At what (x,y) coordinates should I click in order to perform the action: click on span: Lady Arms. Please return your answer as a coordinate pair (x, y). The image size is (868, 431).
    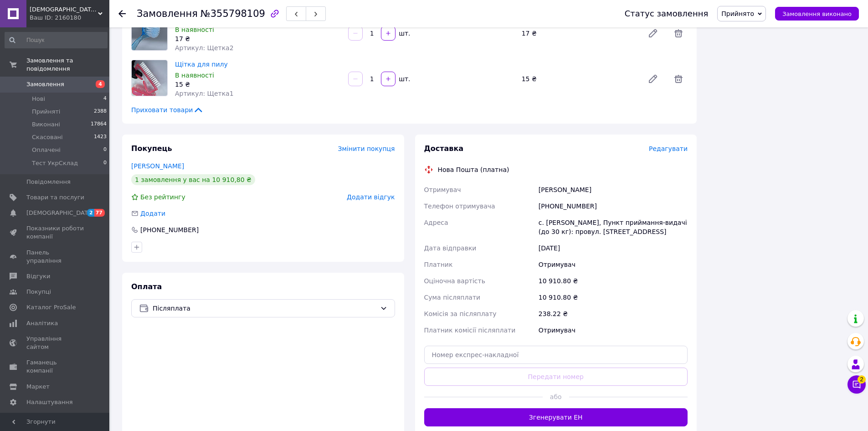
    Looking at the image, I should click on (64, 10).